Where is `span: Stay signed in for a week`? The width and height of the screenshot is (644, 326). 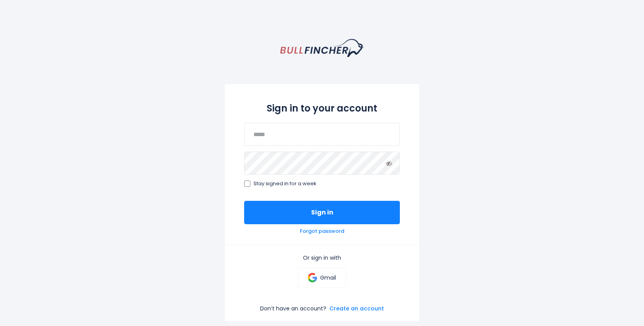 span: Stay signed in for a week is located at coordinates (285, 184).